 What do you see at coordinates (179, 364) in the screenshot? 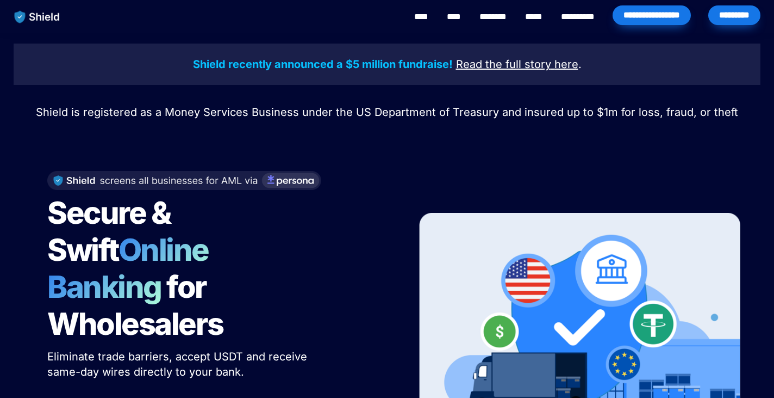
I see `span: Eliminate trade barriers, accept USDT and receive same-day wires directly to your bank.` at bounding box center [179, 364].